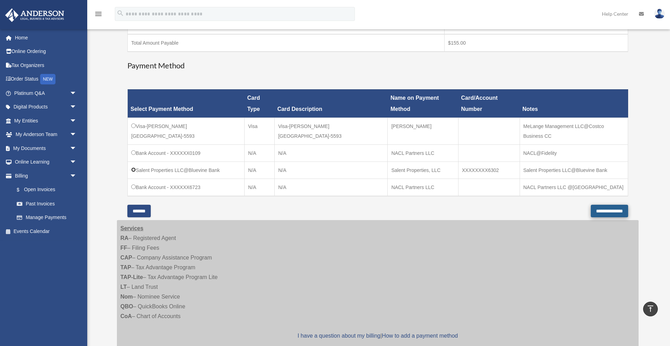 Image resolution: width=670 pixels, height=346 pixels. What do you see at coordinates (574, 153) in the screenshot?
I see `td: NACL@Fidelity` at bounding box center [574, 153].